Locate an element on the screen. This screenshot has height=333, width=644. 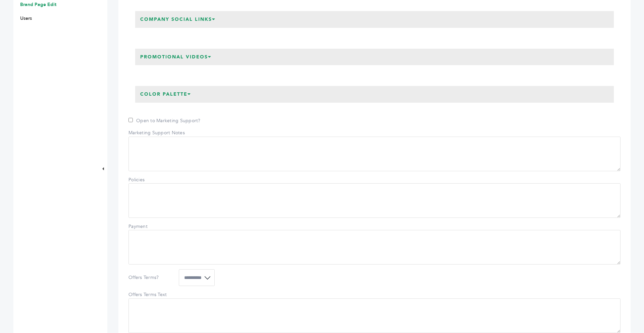
label: Policies is located at coordinates (152, 180).